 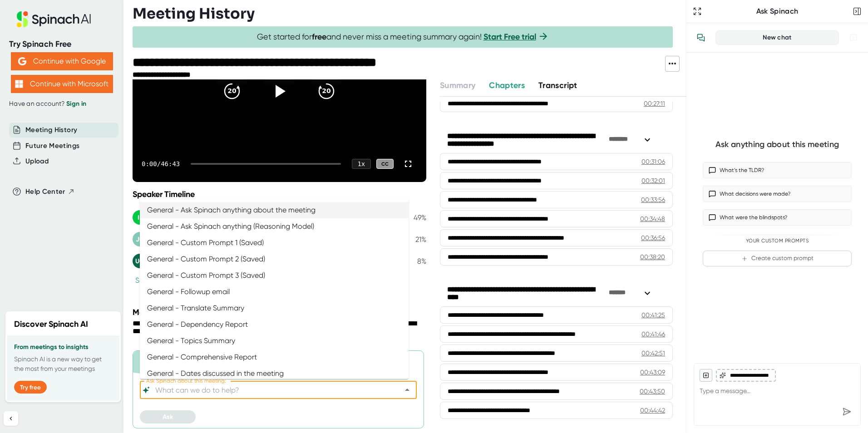 What do you see at coordinates (11, 418) in the screenshot?
I see `button: Collapse sidebar` at bounding box center [11, 418].